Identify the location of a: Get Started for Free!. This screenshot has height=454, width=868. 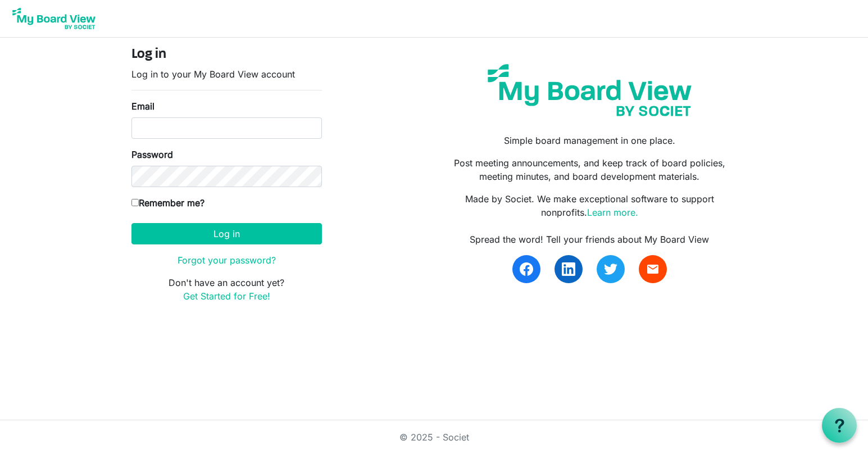
(227, 296).